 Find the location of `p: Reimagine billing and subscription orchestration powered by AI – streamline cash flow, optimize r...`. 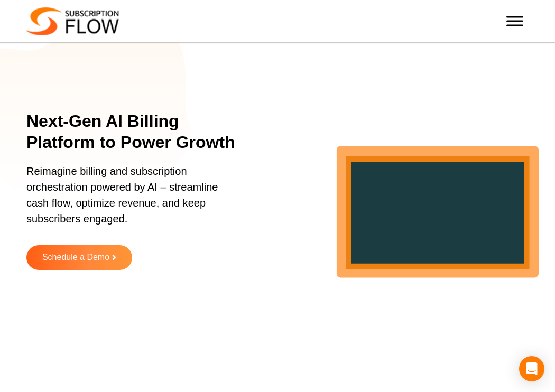

p: Reimagine billing and subscription orchestration powered by AI – streamline cash flow, optimize r... is located at coordinates (132, 200).